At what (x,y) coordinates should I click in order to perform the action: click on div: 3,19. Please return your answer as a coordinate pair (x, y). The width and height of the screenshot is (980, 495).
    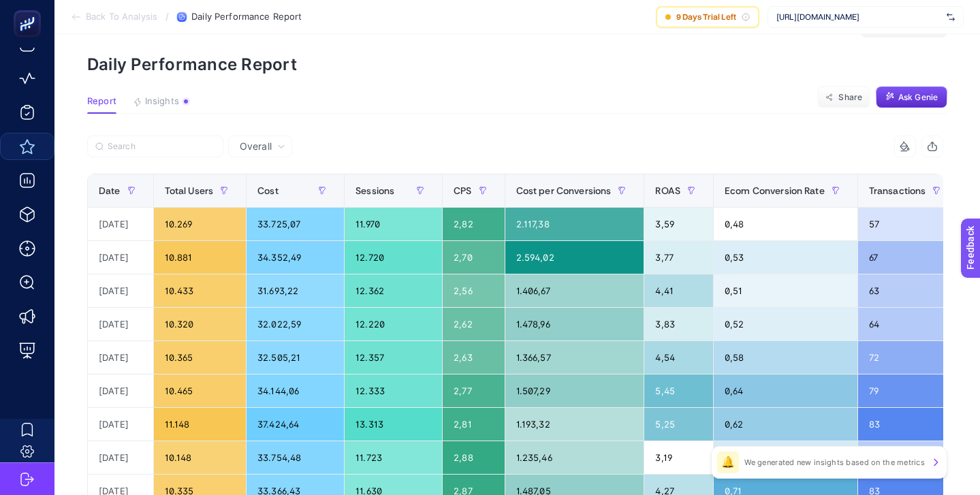
    Looking at the image, I should click on (678, 458).